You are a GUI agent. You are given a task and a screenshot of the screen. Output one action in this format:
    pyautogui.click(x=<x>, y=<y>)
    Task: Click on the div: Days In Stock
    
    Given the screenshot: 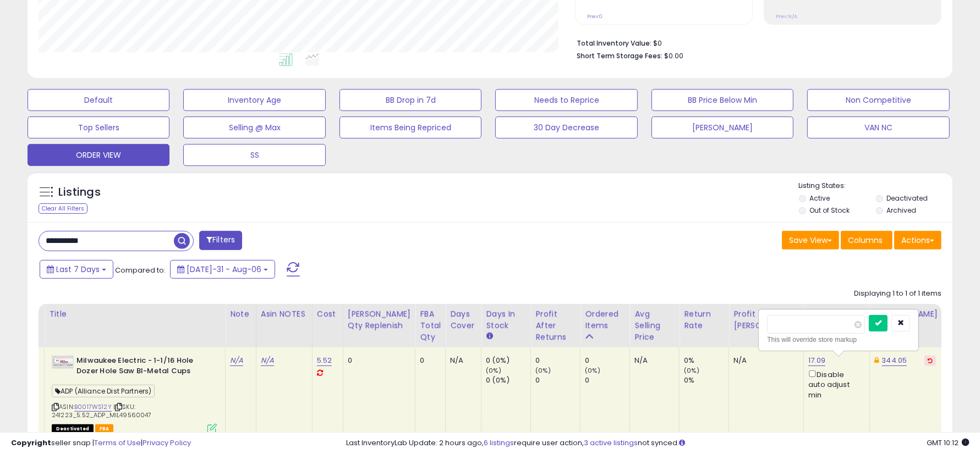 What is the action you would take?
    pyautogui.click(x=505, y=320)
    